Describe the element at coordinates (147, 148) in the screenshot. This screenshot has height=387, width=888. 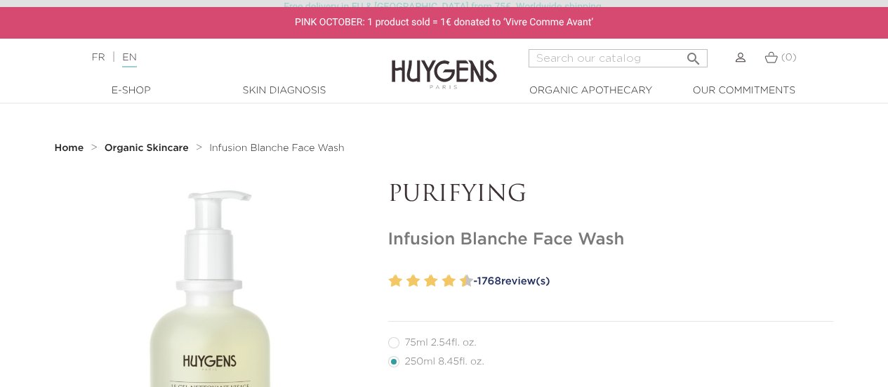
I see `strong: Organic Skincare` at that location.